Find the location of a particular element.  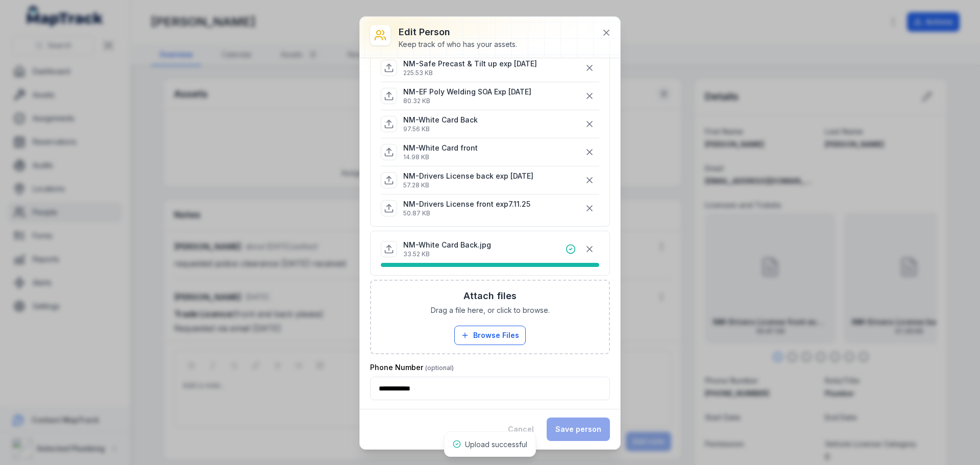

p: 225.53 KB is located at coordinates (470, 73).